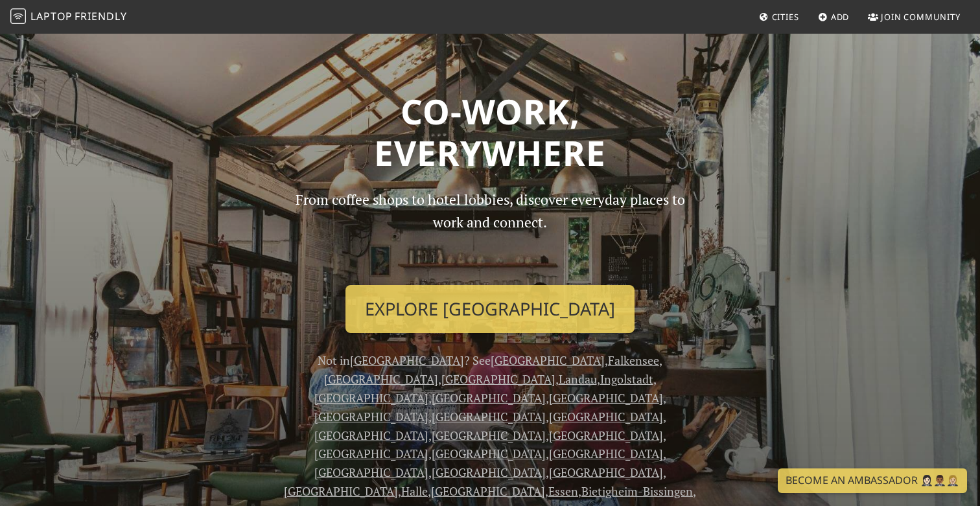  What do you see at coordinates (833, 17) in the screenshot?
I see `a: Add` at bounding box center [833, 17].